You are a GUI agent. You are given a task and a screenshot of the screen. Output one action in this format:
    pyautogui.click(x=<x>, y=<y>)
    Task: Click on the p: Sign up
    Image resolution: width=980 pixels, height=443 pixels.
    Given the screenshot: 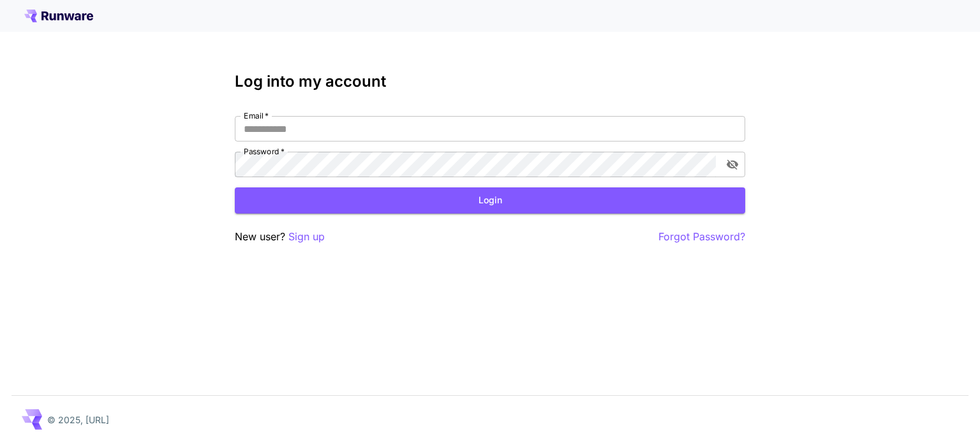 What is the action you would take?
    pyautogui.click(x=306, y=237)
    